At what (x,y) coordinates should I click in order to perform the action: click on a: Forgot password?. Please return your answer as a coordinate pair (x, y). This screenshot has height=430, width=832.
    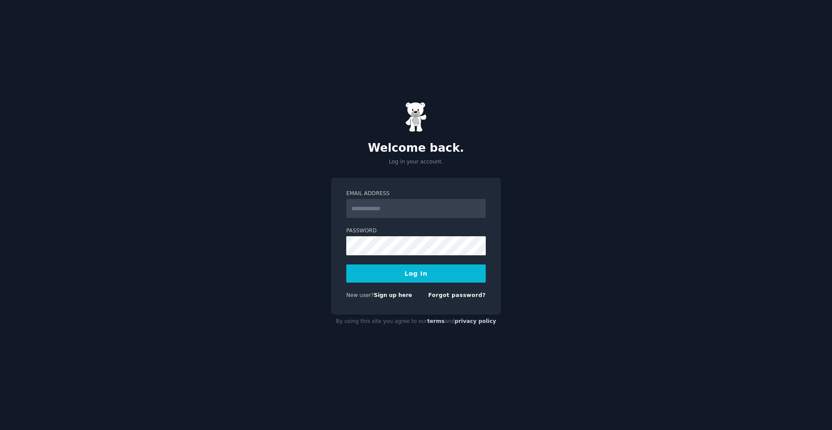
    Looking at the image, I should click on (457, 295).